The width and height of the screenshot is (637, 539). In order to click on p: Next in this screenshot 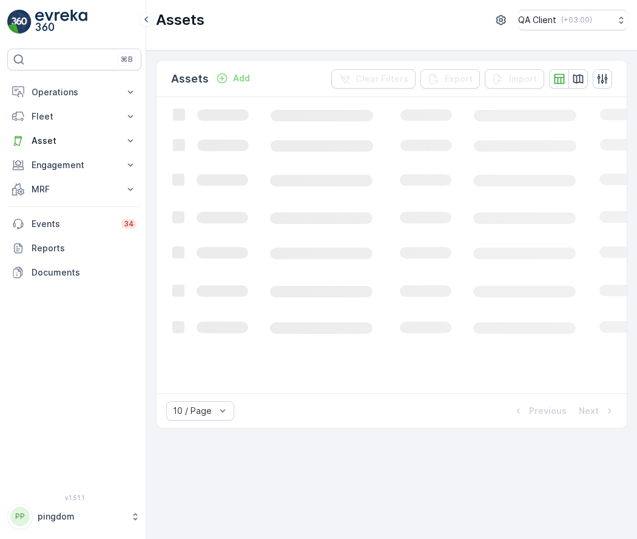, I will do `click(589, 411)`.